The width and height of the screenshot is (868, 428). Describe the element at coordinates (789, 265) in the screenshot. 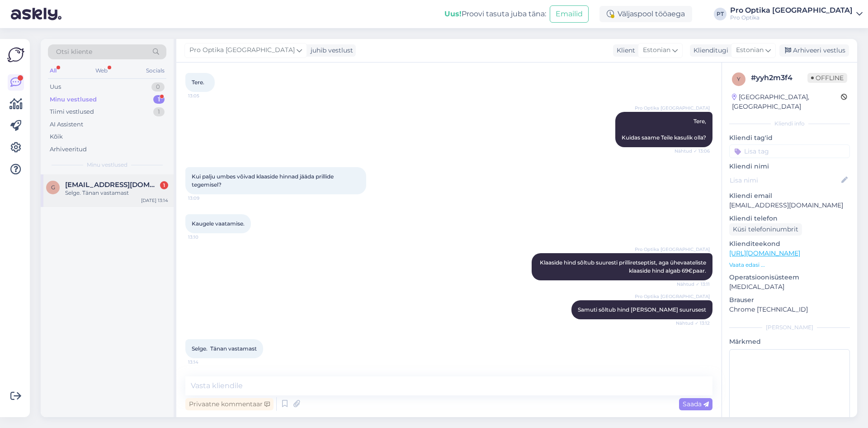

I see `p: Vaata edasi ...` at that location.